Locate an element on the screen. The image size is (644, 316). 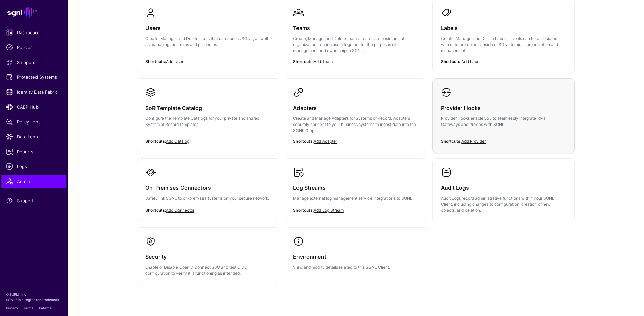
a: Add Log Stream is located at coordinates (329, 210).